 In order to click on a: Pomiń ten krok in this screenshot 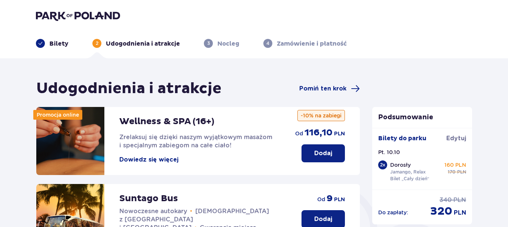, I will do `click(329, 89)`.